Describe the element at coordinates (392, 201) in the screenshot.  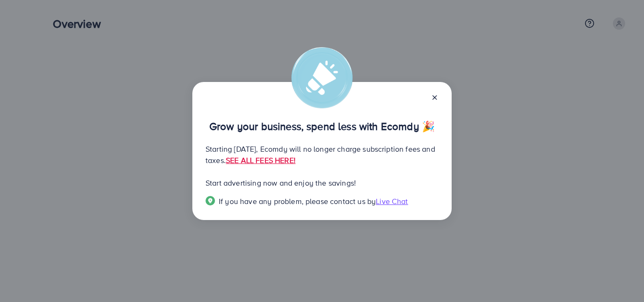
I see `span: Live Chat` at that location.